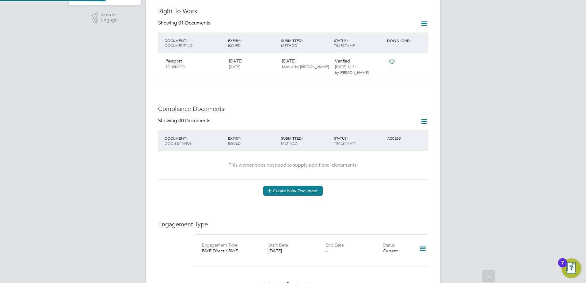 This screenshot has height=283, width=586. I want to click on div: Current, so click(397, 251).